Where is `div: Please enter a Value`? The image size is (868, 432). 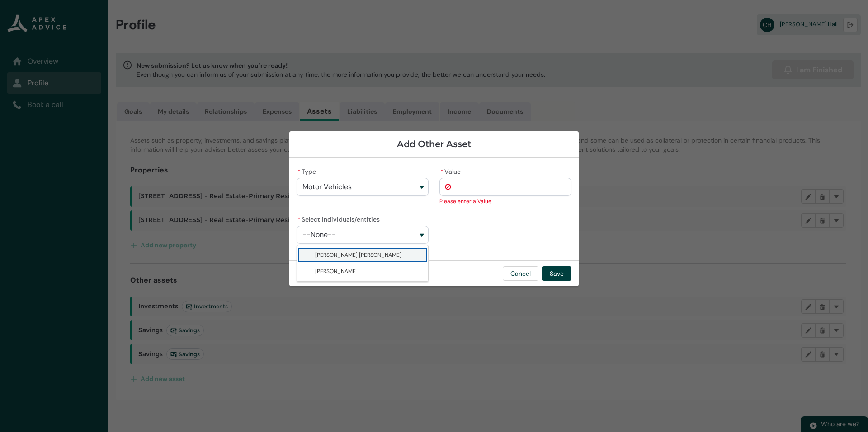 div: Please enter a Value is located at coordinates (505, 202).